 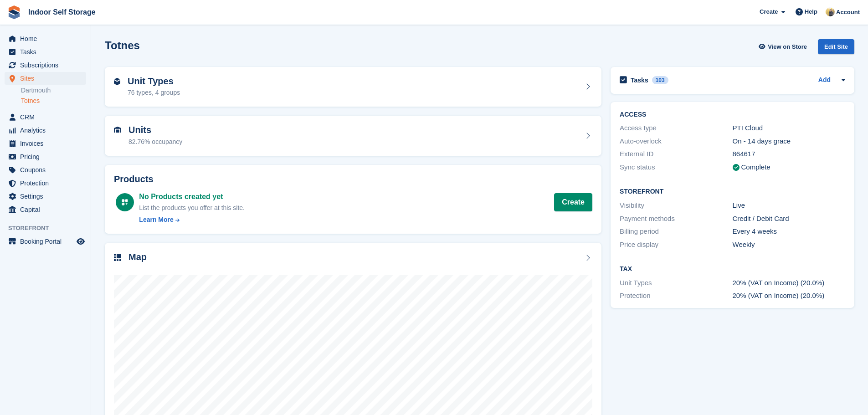 I want to click on span: Home, so click(x=47, y=39).